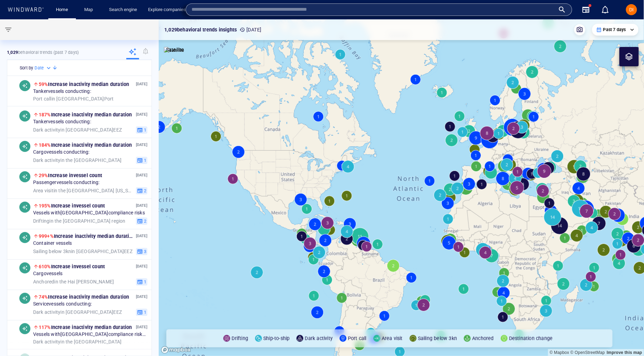 The image size is (644, 356). What do you see at coordinates (62, 304) in the screenshot?
I see `span: Service vessels conducting:` at bounding box center [62, 304].